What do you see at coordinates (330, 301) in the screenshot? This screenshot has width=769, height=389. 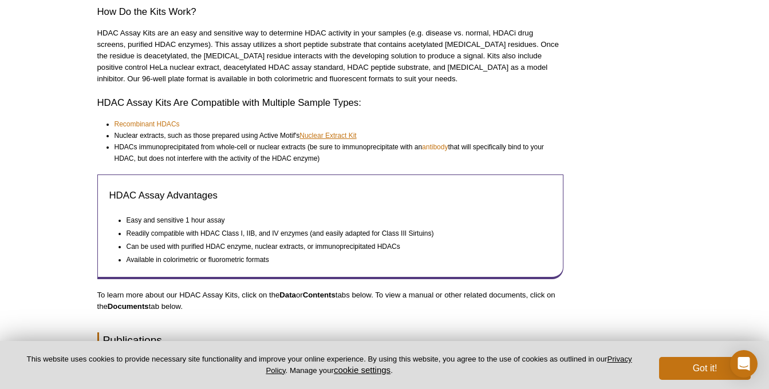 I see `p: To learn more about our HDAC Assay Kits, click on the or tabs below. To view a manual or other re...` at bounding box center [330, 301].